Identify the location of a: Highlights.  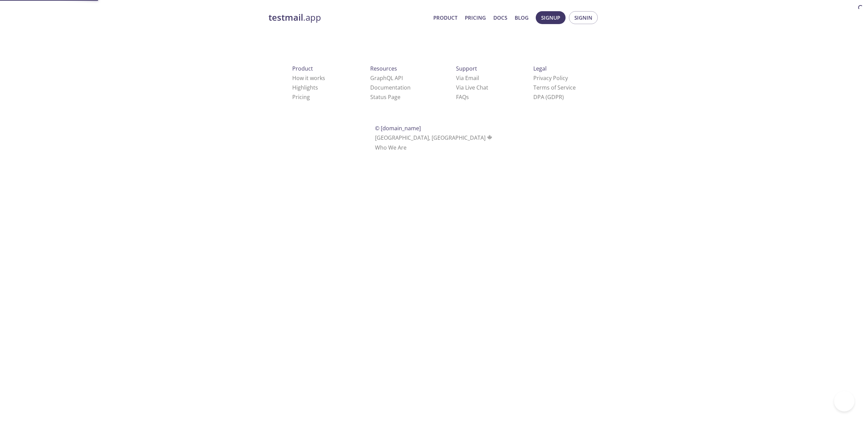
(305, 88).